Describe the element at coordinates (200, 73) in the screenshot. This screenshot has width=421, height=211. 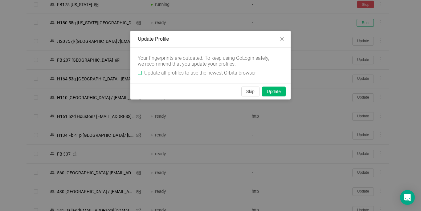
I see `span: Update all profiles to use the newest Orbita browser` at that location.